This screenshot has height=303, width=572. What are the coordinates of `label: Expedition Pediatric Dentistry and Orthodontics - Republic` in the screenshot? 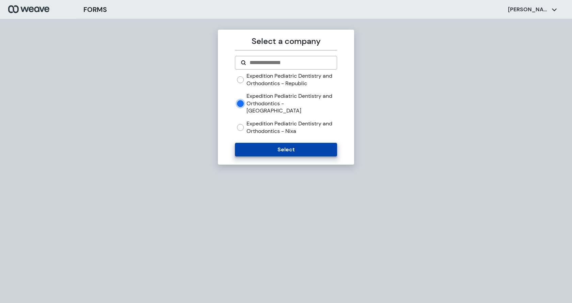 It's located at (292, 79).